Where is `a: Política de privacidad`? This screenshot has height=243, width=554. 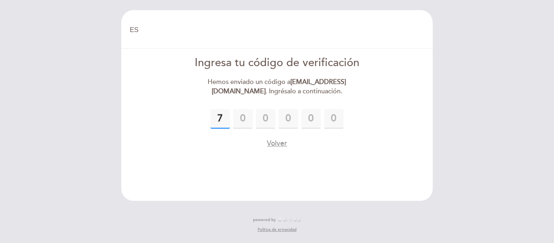 a: Política de privacidad is located at coordinates (277, 229).